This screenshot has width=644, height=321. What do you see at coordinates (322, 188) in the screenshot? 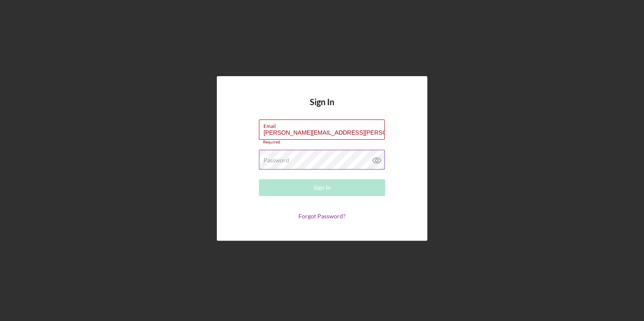
I see `div: Sign In` at bounding box center [322, 188].